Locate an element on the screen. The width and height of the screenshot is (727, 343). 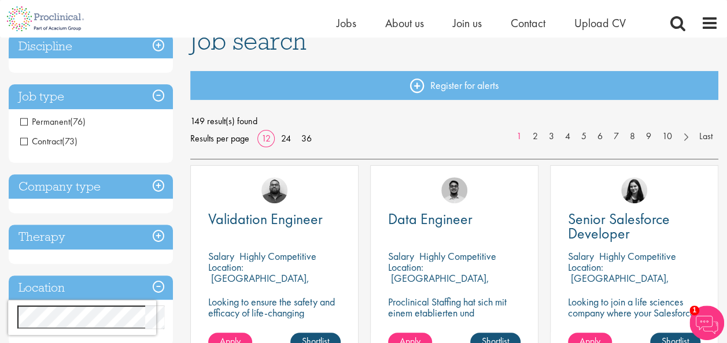
a: Register for alerts is located at coordinates (454, 86).